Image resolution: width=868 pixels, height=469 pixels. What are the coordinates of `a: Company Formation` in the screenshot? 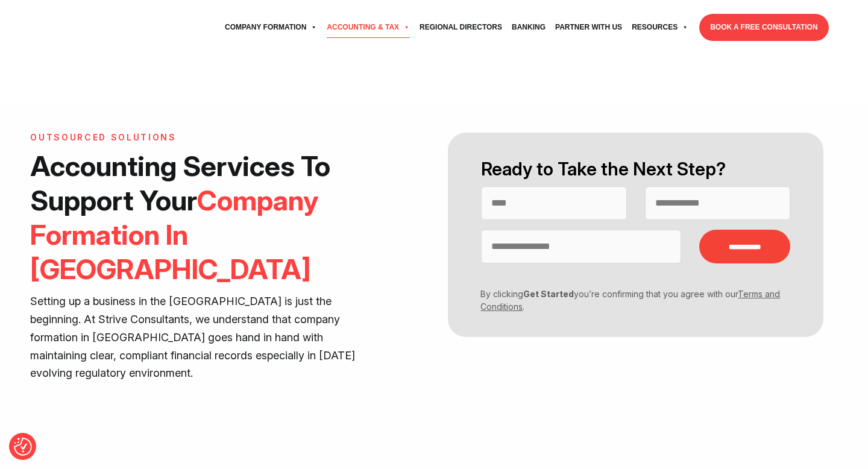 It's located at (270, 27).